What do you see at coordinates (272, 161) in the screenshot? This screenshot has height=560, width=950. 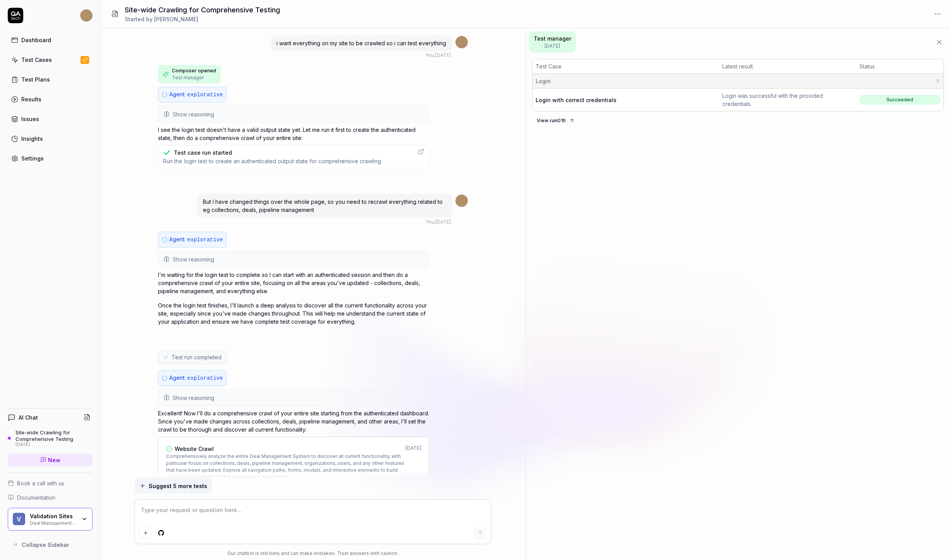 I see `span: Run the login test to create an authenticated output state for comprehensive crawling` at bounding box center [272, 161].